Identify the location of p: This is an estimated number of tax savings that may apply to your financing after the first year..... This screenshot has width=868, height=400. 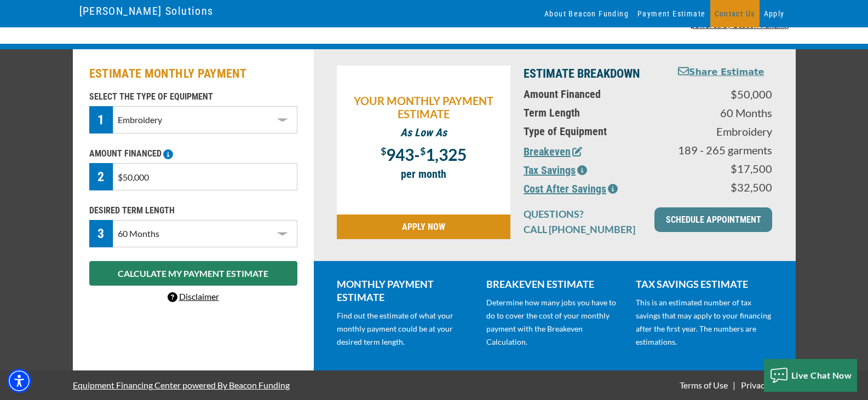
(704, 322).